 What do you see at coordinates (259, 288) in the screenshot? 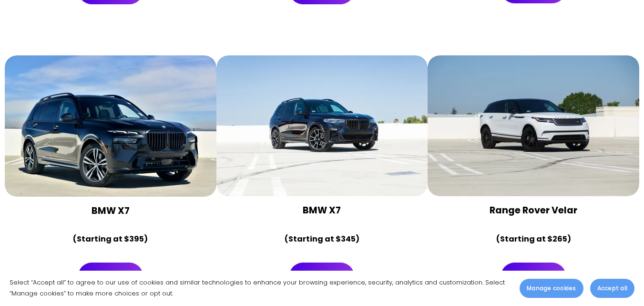
I see `p: Select “Accept all” to agree to our use of cookies and similar technologies to enhance your brows...` at bounding box center [259, 288].